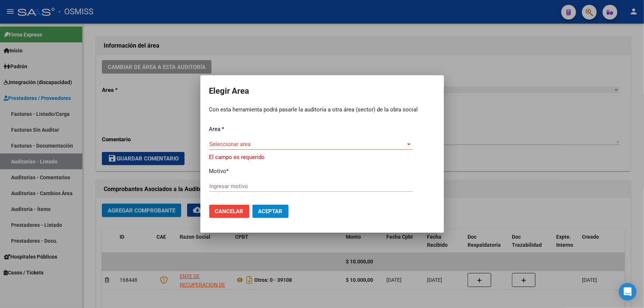  I want to click on button: Aceptar, so click(271, 211).